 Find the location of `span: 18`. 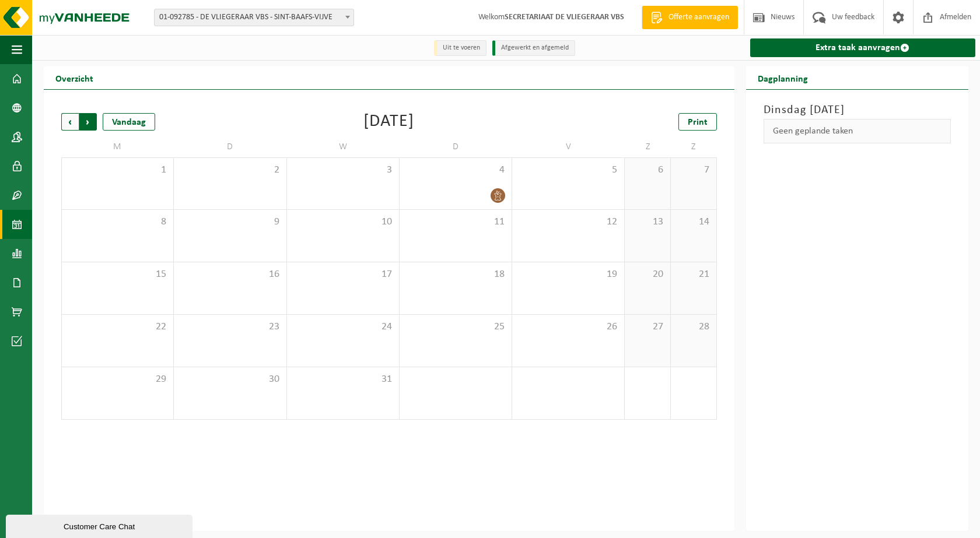

span: 18 is located at coordinates (456, 274).